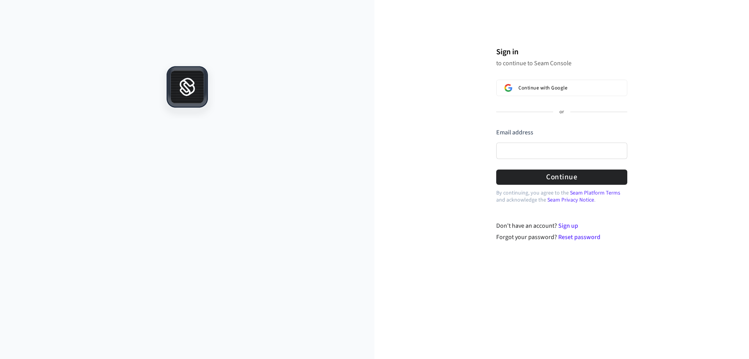  Describe the element at coordinates (562, 88) in the screenshot. I see `button: Sign in with GoogleContinue with Google` at that location.